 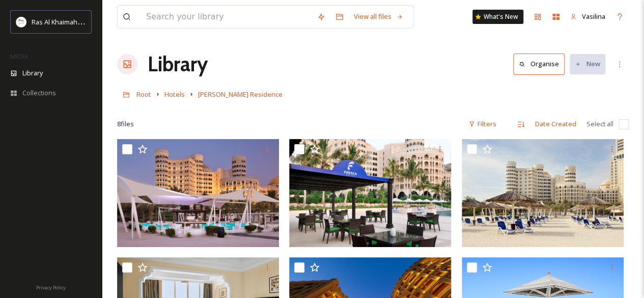 I want to click on a: Vasilina, so click(x=588, y=16).